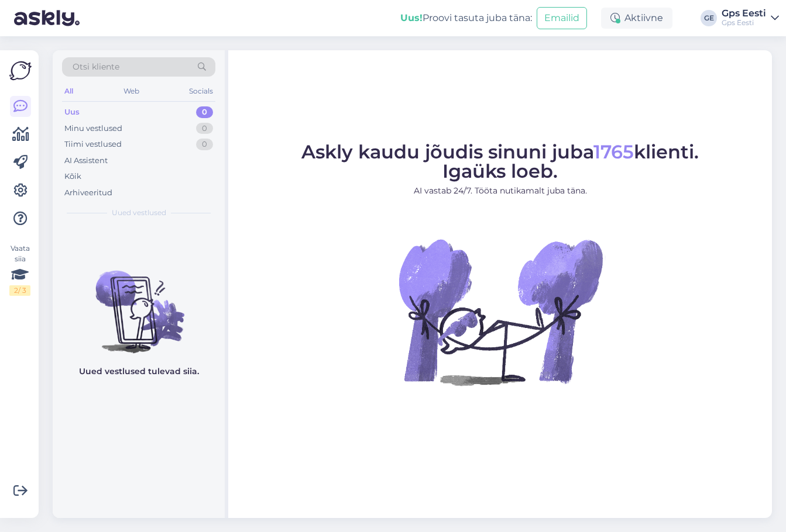  Describe the element at coordinates (708, 18) in the screenshot. I see `div: GE` at that location.